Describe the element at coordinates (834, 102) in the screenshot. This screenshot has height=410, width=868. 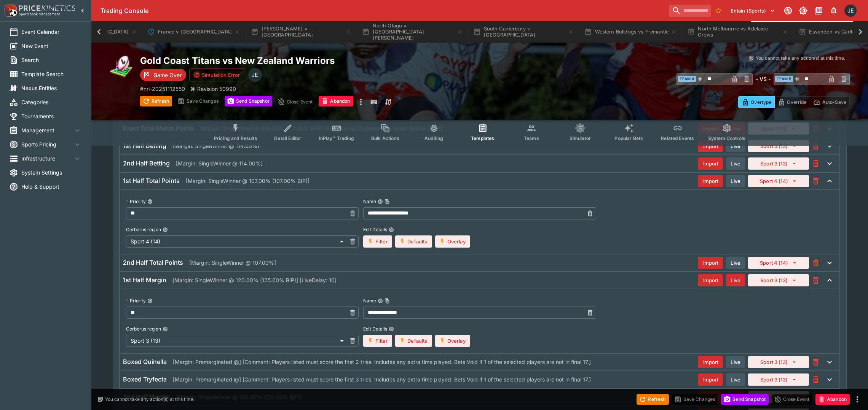
I see `p: Auto-Save` at that location.